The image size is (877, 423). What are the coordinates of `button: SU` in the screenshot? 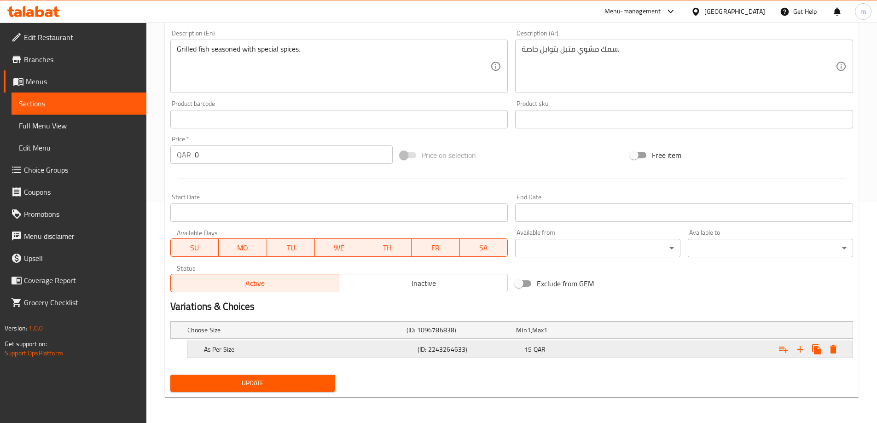 It's located at (195, 248).